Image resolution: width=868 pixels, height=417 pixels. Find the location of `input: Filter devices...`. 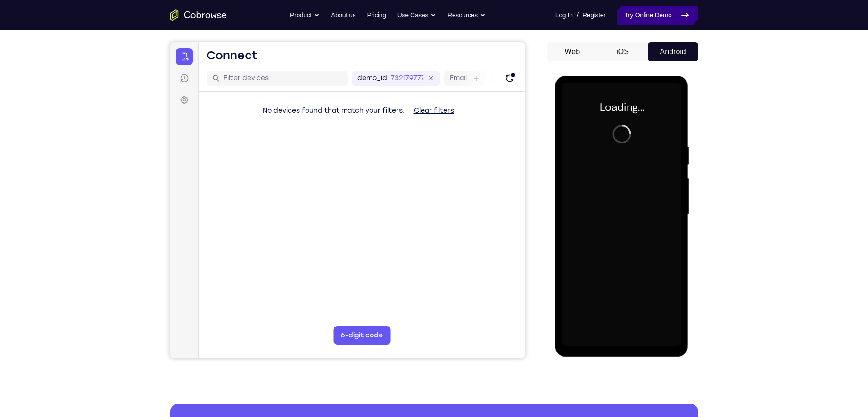

input: Filter devices... is located at coordinates (113, 36).